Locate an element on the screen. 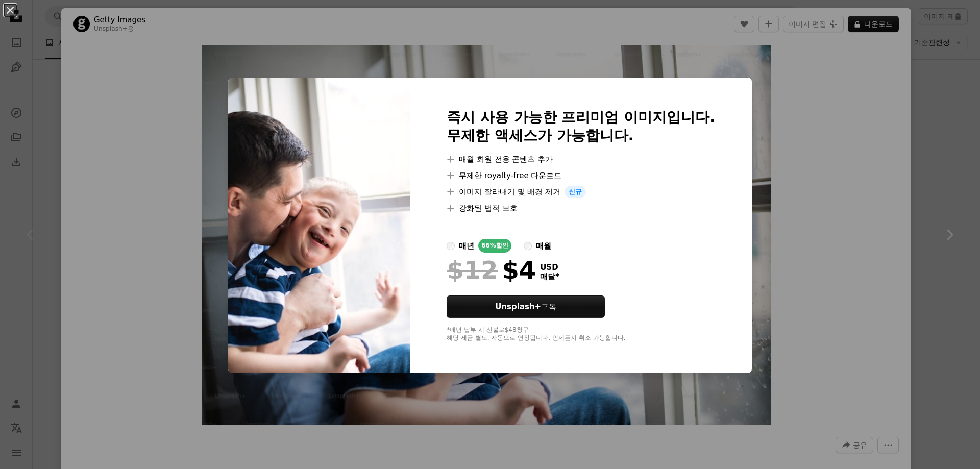 This screenshot has width=980, height=469. li: 무제한 royalty-free 다운로드 is located at coordinates (581, 175).